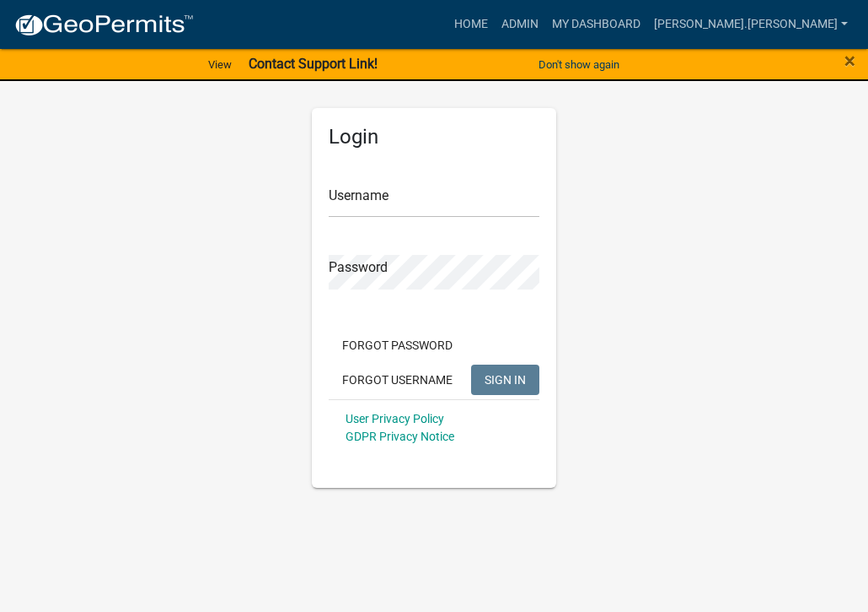 This screenshot has width=868, height=612. Describe the element at coordinates (395, 419) in the screenshot. I see `a: User Privacy Policy` at that location.